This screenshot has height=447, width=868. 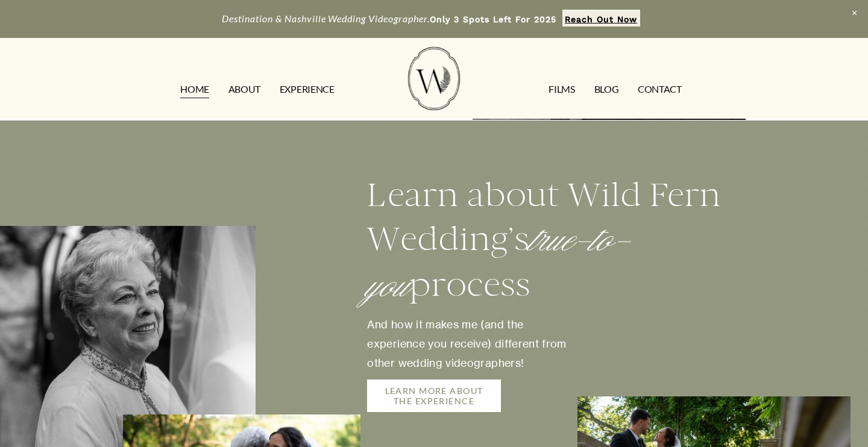 What do you see at coordinates (434, 78) in the screenshot?
I see `img: Wild Fern Weddings` at bounding box center [434, 78].